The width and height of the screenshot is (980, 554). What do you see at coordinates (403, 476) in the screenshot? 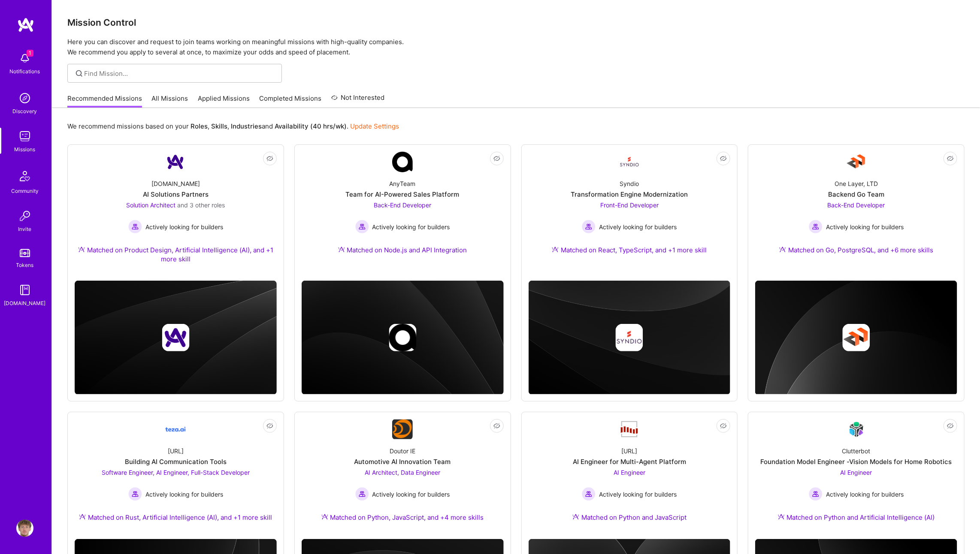
I see `a: Company LogoDoutor IEAutomotive AI Innovation TeamAI Architect, Data Engineer Actively looking fo...` at bounding box center [403, 476].